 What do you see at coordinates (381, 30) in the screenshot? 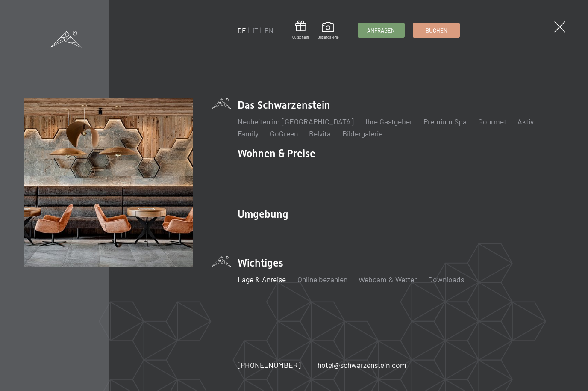
I see `a: Anfragen` at bounding box center [381, 30].